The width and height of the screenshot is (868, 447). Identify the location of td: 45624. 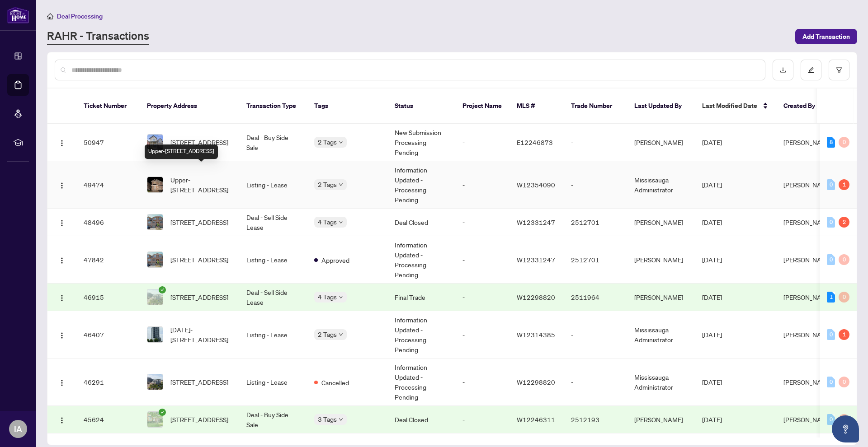
(108, 420).